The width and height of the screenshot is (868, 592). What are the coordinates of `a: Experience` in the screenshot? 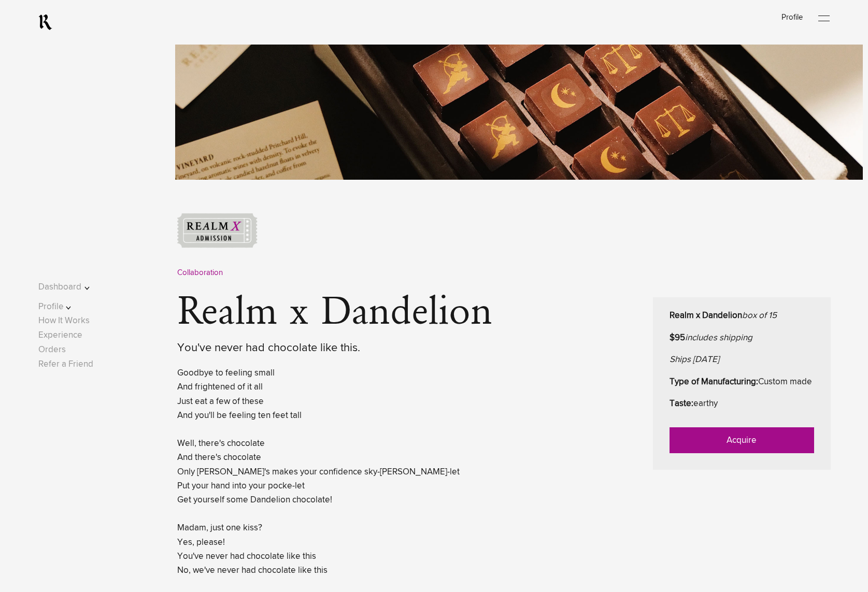 It's located at (60, 335).